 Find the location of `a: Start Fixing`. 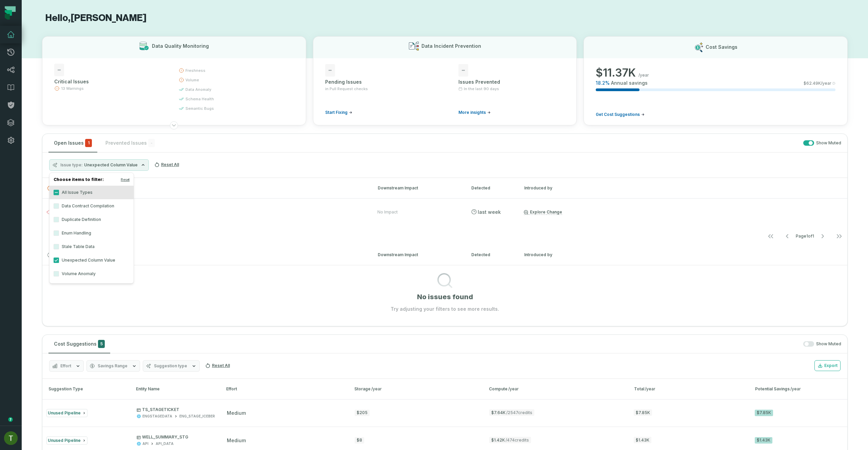

a: Start Fixing is located at coordinates (339, 113).